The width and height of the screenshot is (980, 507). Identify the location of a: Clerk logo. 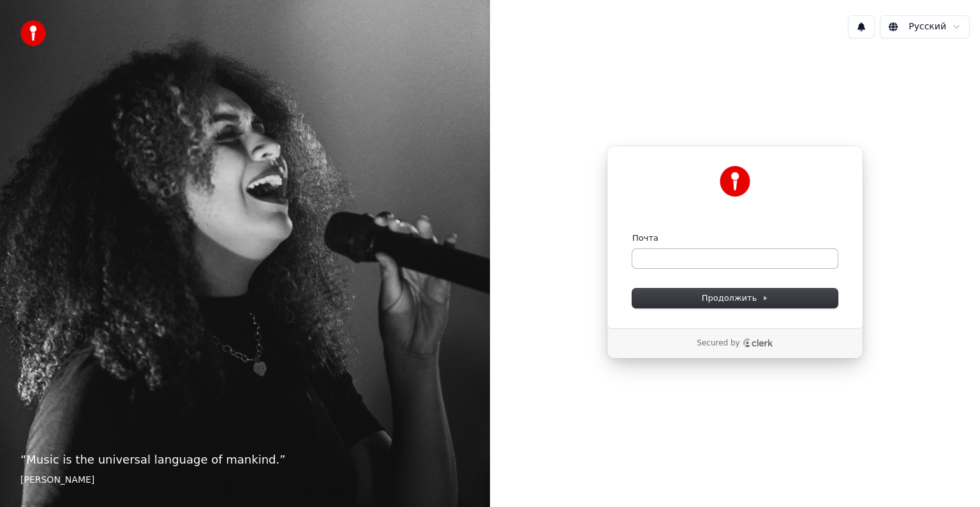
(758, 343).